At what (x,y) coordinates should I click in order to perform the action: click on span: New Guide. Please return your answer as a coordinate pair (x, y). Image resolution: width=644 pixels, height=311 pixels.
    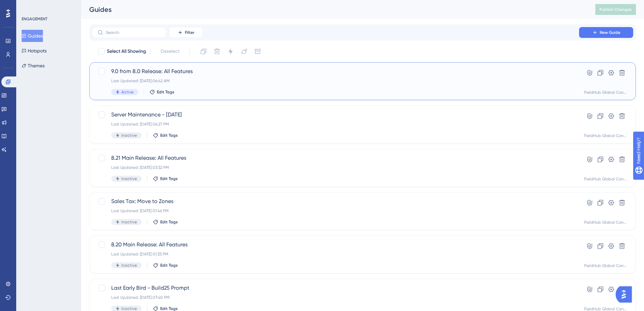
    Looking at the image, I should click on (610, 32).